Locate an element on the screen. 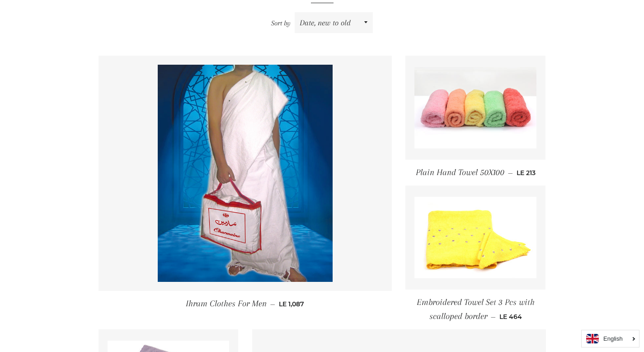 The image size is (644, 352). span: Sort by is located at coordinates (281, 23).